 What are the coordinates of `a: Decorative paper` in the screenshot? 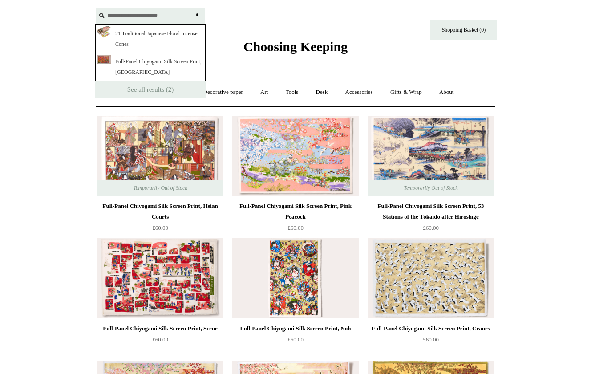 It's located at (223, 92).